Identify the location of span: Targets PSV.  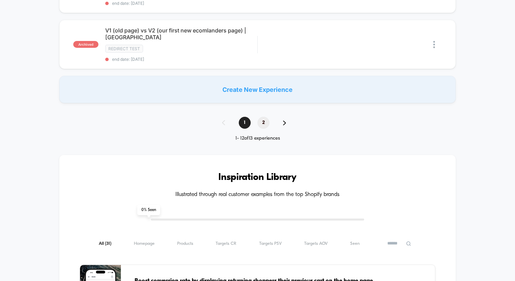
(271, 243).